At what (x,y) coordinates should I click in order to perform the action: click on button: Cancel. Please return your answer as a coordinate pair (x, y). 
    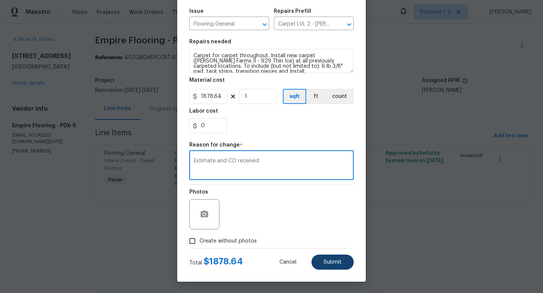
    Looking at the image, I should click on (288, 263).